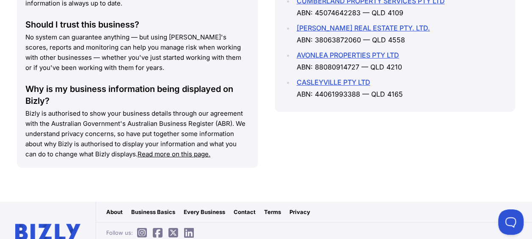  I want to click on div: Why is my business information being displayed on Bizly?, so click(137, 95).